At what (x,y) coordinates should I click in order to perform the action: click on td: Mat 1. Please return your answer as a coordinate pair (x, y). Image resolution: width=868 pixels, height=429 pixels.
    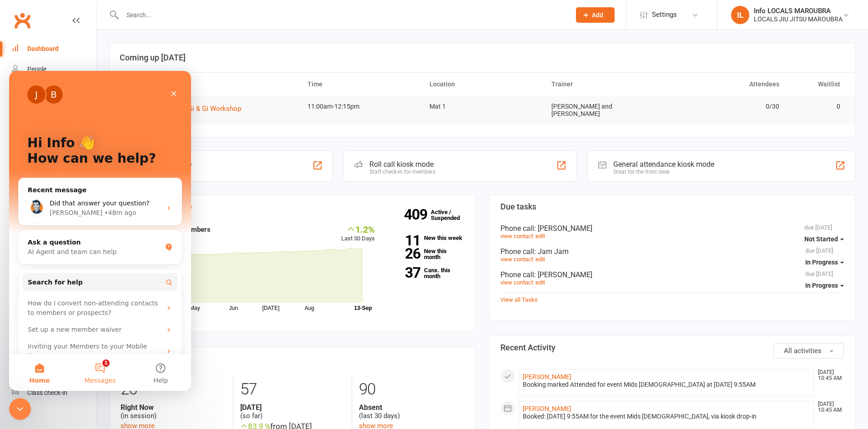
    Looking at the image, I should click on (482, 106).